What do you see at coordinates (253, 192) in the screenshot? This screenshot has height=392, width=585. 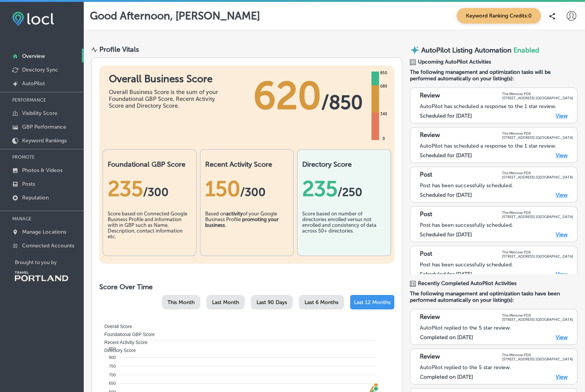 I see `span: /300` at bounding box center [253, 192].